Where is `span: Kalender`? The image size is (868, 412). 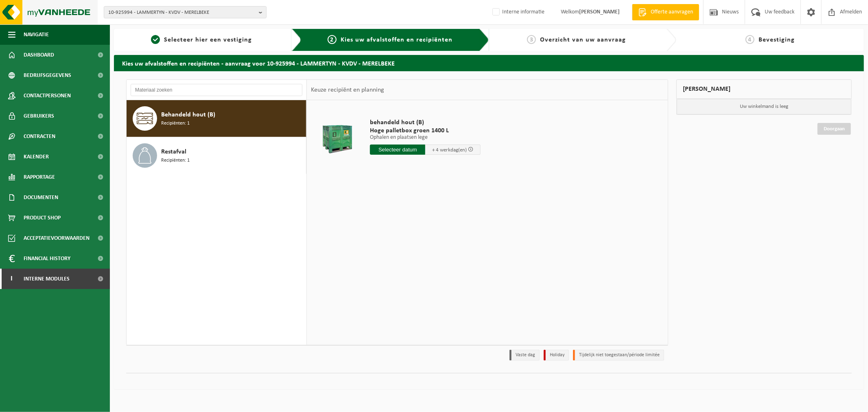 span: Kalender is located at coordinates (36, 157).